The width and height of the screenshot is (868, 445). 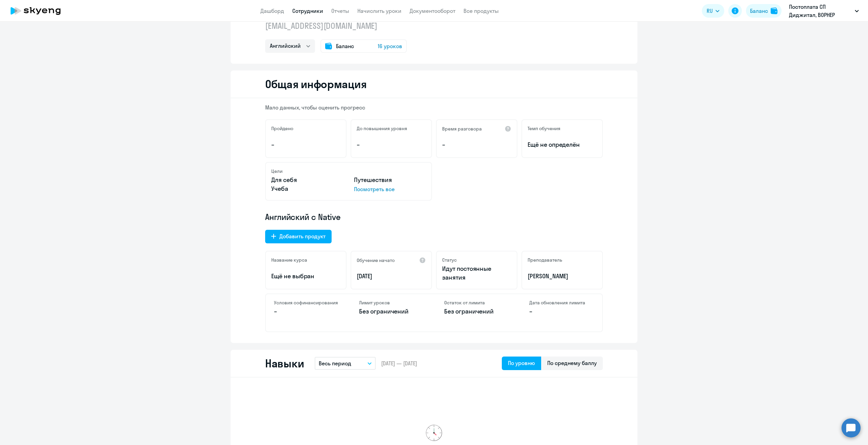 What do you see at coordinates (381, 129) in the screenshot?
I see `h5: До повышения уровня` at bounding box center [381, 129].